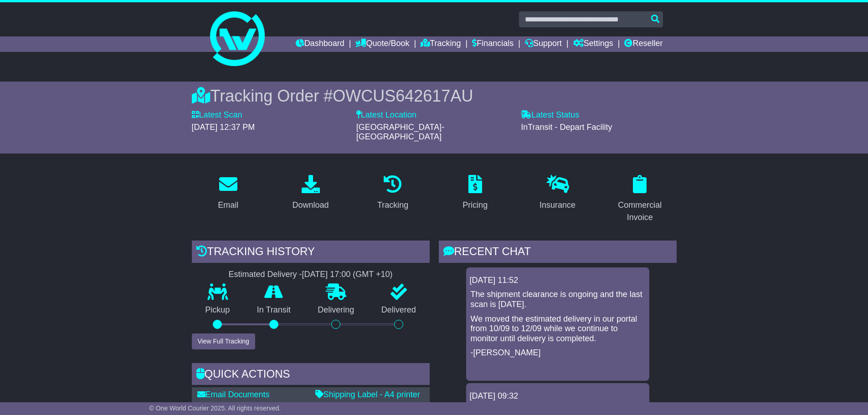 The image size is (868, 415). What do you see at coordinates (550, 115) in the screenshot?
I see `label: Latest Status` at bounding box center [550, 115].